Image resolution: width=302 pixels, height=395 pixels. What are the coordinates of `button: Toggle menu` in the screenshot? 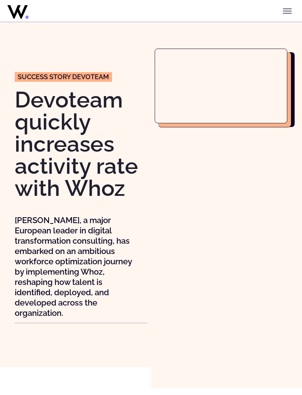 It's located at (287, 11).